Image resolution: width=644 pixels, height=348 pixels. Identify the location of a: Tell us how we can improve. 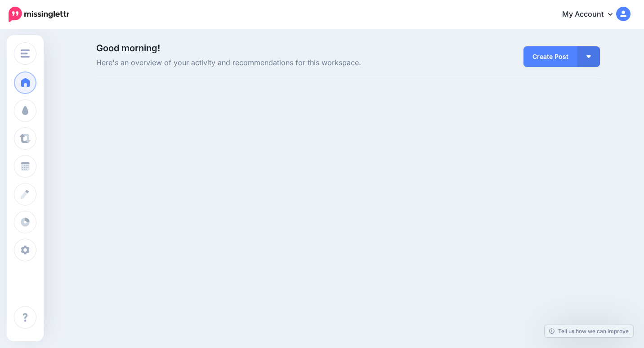
(589, 331).